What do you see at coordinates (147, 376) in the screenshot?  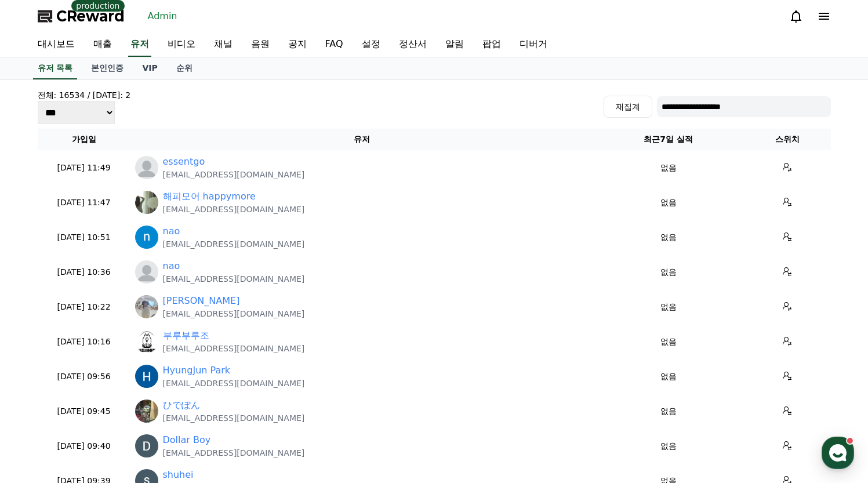 I see `img: https://lh3.googleusercontent.com/a/ACg8ocJkNLFfXAiKcfCBLWH2Gf5W0VOswksda32sT6M22ZymL6cv5A=s96-c` at bounding box center [147, 376].